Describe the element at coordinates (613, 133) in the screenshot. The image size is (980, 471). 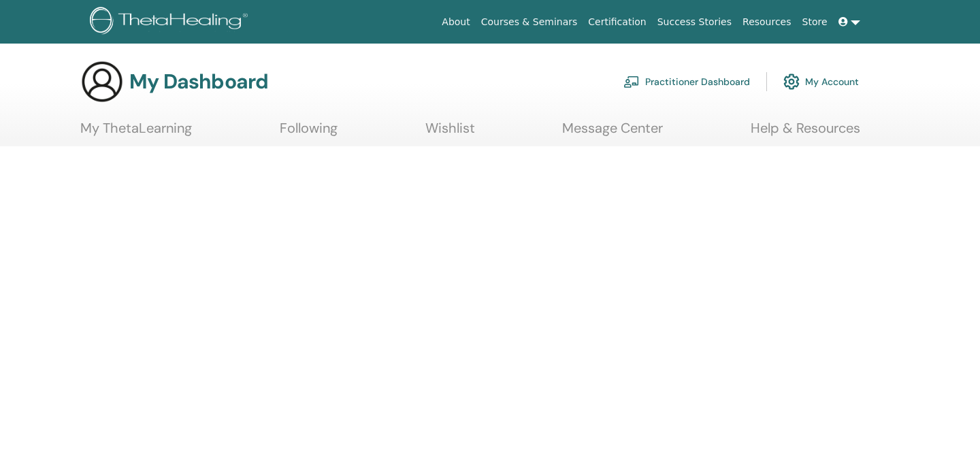
I see `a: Message Center` at that location.